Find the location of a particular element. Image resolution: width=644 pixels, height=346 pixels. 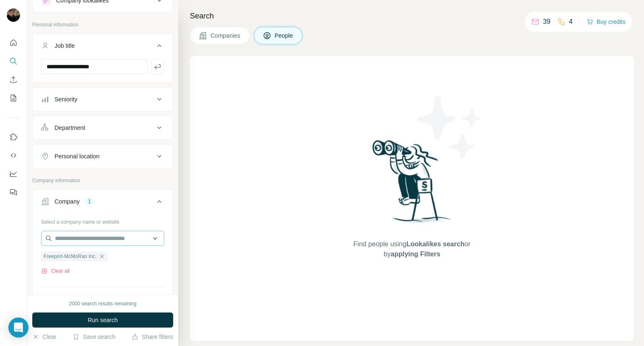

div: Company is located at coordinates (67, 201).